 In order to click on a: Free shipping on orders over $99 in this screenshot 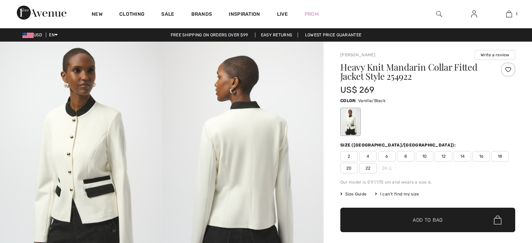, I will do `click(210, 35)`.